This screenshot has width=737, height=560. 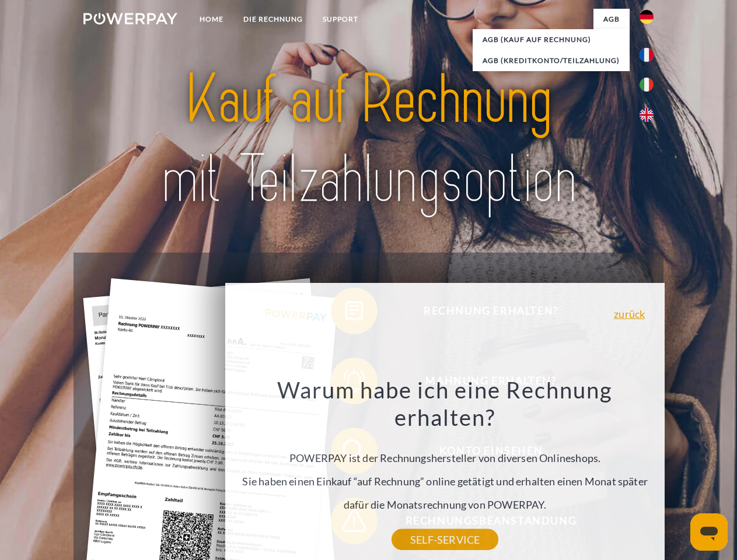 What do you see at coordinates (130, 18) in the screenshot?
I see `img: logo-powerpay-white.svg` at bounding box center [130, 18].